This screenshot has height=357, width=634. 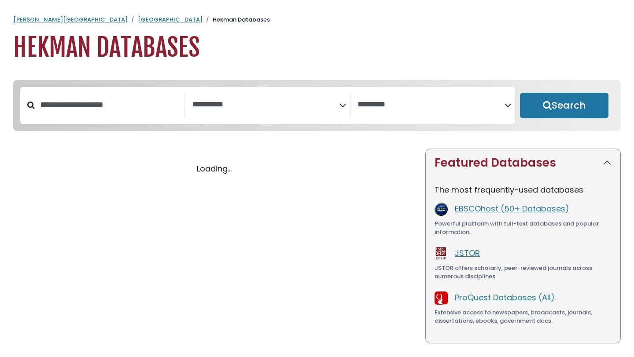 What do you see at coordinates (110, 105) in the screenshot?
I see `input: Search database by title or keyword` at bounding box center [110, 105].